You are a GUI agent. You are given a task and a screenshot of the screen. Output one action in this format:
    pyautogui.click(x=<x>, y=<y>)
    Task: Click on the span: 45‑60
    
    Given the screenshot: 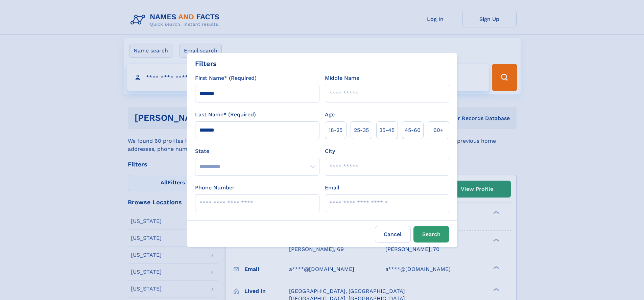 What is the action you would take?
    pyautogui.click(x=412, y=130)
    